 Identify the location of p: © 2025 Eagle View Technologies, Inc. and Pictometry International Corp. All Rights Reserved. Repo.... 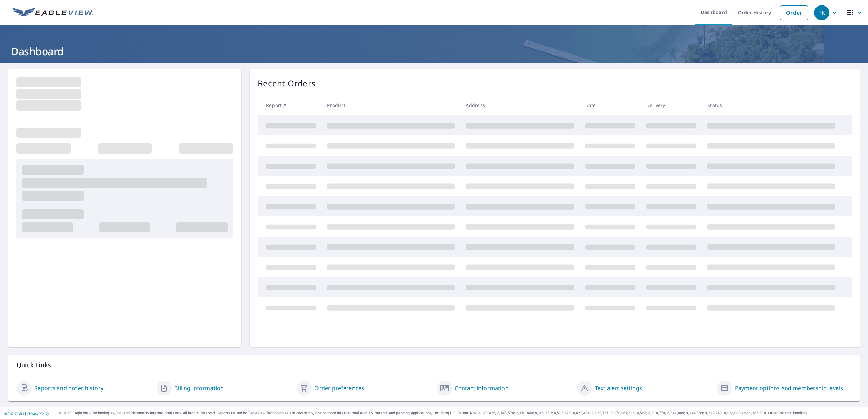
(462, 413).